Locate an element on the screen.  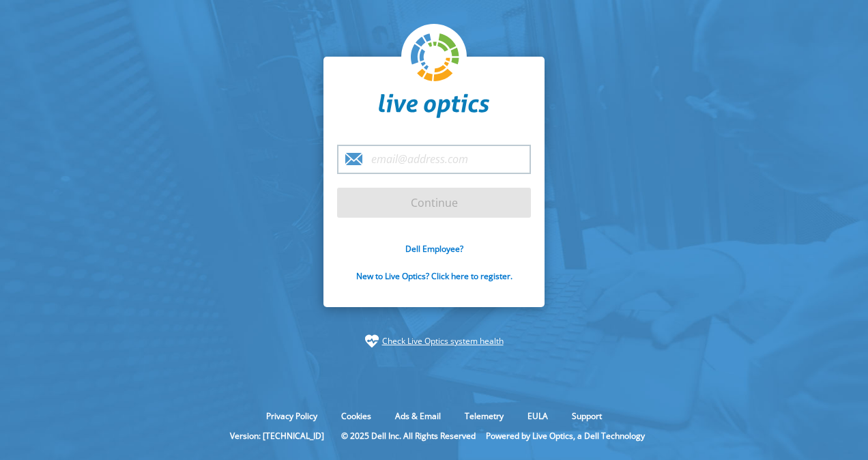
li: Powered by Live Optics, a Dell Technology is located at coordinates (565, 435).